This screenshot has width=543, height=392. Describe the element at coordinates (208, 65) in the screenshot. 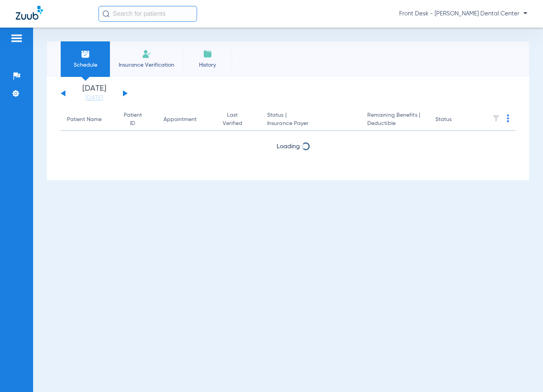

I see `span: History` at that location.